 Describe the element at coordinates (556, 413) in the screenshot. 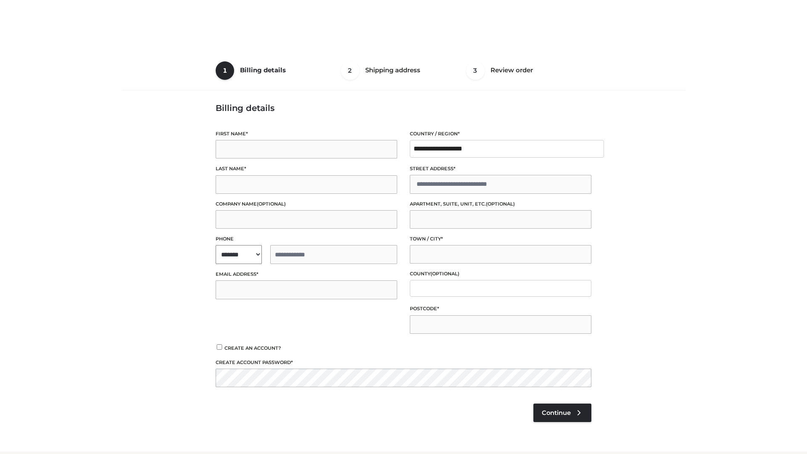

I see `span: Continue` at that location.